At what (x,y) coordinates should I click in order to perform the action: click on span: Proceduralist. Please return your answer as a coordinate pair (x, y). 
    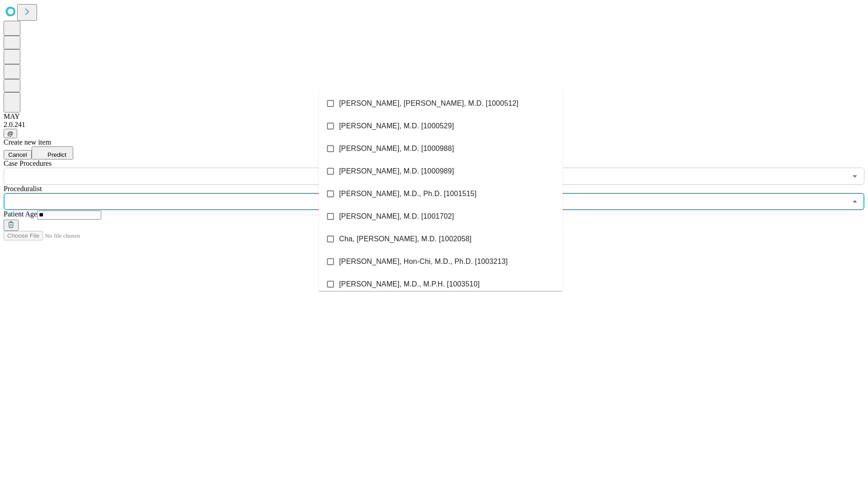
    Looking at the image, I should click on (23, 188).